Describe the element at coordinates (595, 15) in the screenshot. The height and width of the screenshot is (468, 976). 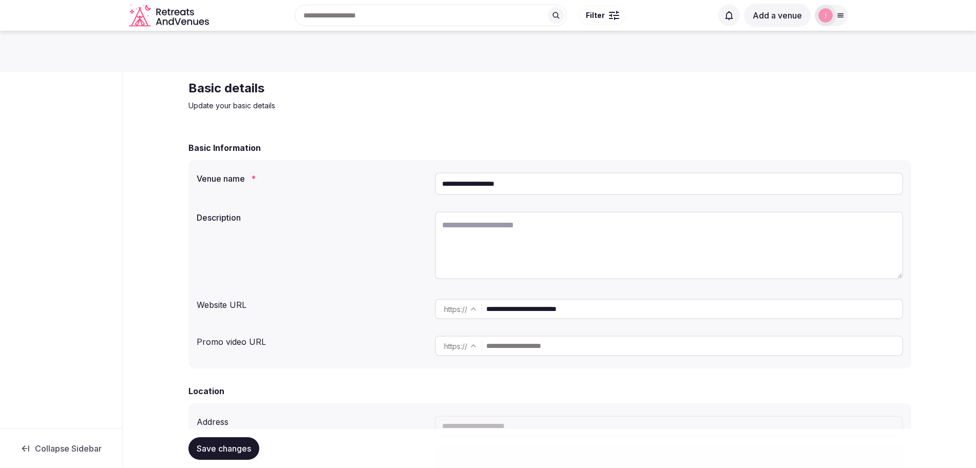
I see `span: Filter` at that location.